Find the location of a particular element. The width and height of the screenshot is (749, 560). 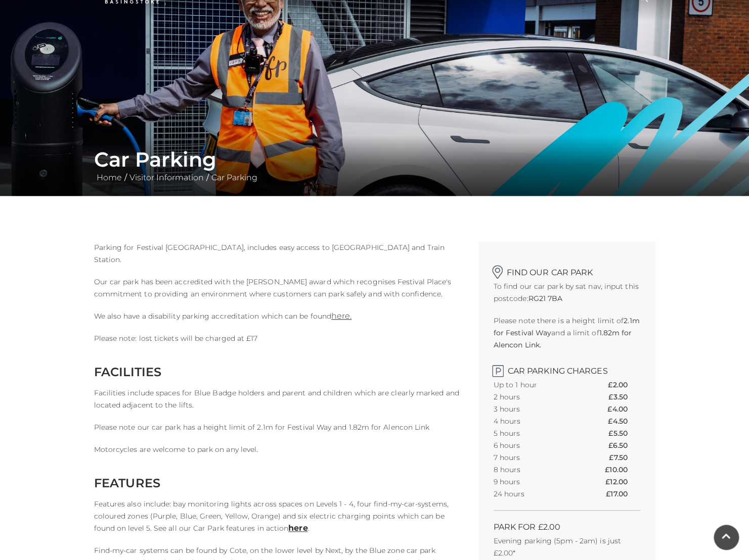

th: £7.50 is located at coordinates (624, 458).